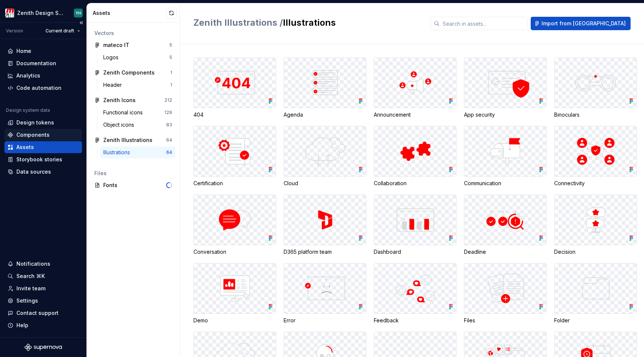 This screenshot has height=357, width=644. Describe the element at coordinates (120, 125) in the screenshot. I see `div: Object icons` at that location.